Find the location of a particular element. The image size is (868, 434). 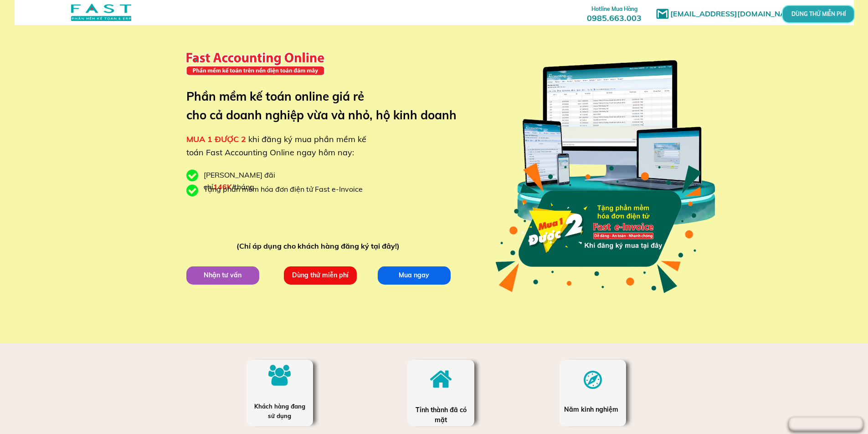

p: DÙNG THỬ MIỄN PHÍ is located at coordinates (818, 14).